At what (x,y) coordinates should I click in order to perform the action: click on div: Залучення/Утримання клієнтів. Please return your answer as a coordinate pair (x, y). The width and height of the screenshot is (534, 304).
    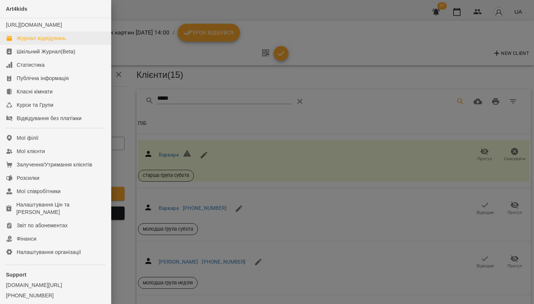
    Looking at the image, I should click on (55, 165).